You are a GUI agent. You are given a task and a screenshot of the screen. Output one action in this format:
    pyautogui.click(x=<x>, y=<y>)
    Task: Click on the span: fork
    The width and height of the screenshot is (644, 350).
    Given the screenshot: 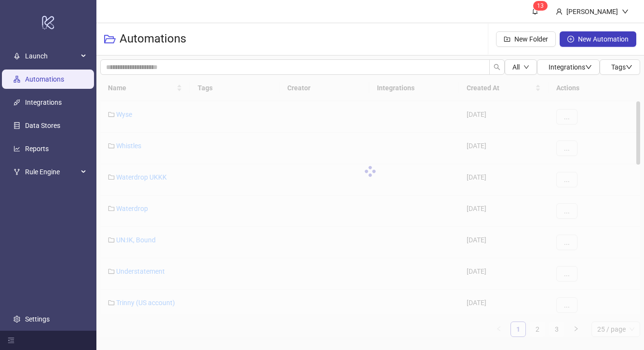 What is the action you would take?
    pyautogui.click(x=17, y=172)
    